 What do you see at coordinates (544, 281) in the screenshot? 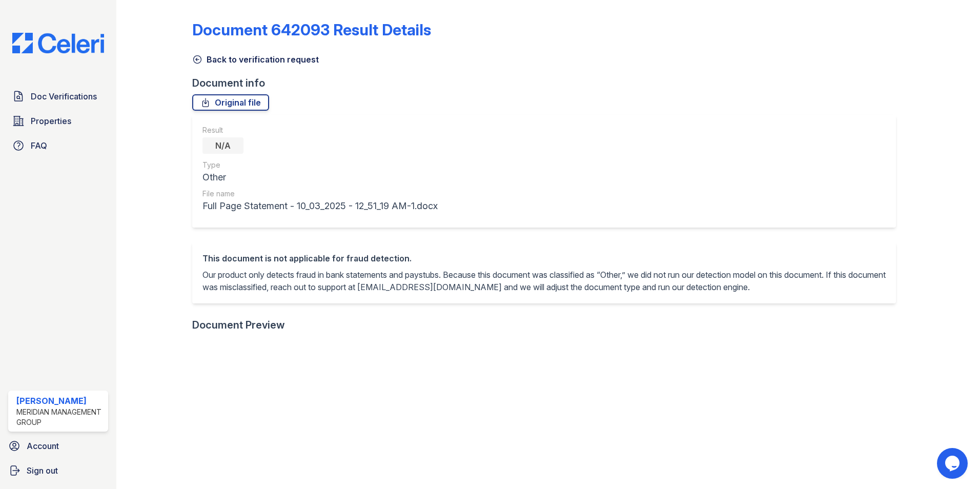
I see `p: Our product only detects fraud in bank statements and paystubs. Because this document was classif...` at bounding box center [544, 281].